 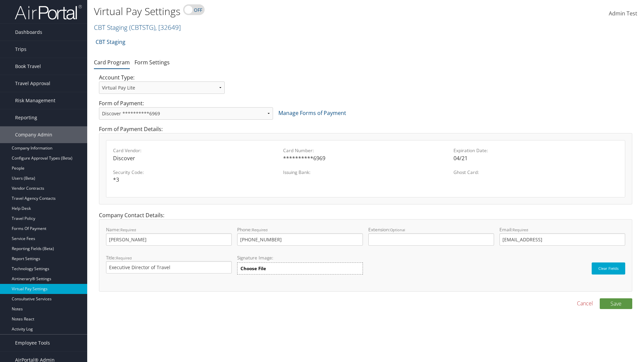 What do you see at coordinates (535, 150) in the screenshot?
I see `label: Expiration Date:` at bounding box center [535, 150].